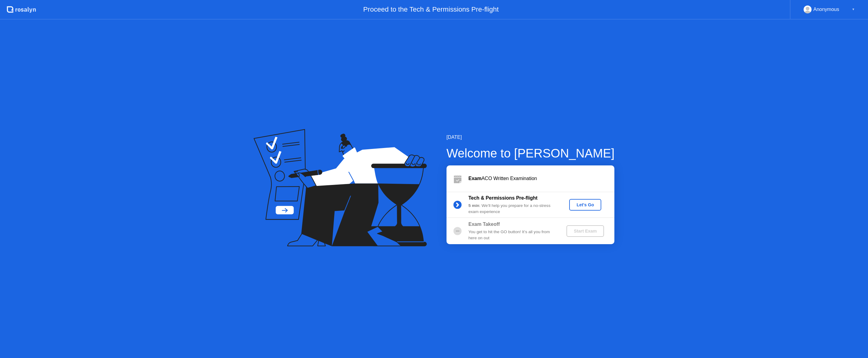 The height and width of the screenshot is (358, 868). Describe the element at coordinates (542, 179) in the screenshot. I see `div: ACO Written Examination` at that location.